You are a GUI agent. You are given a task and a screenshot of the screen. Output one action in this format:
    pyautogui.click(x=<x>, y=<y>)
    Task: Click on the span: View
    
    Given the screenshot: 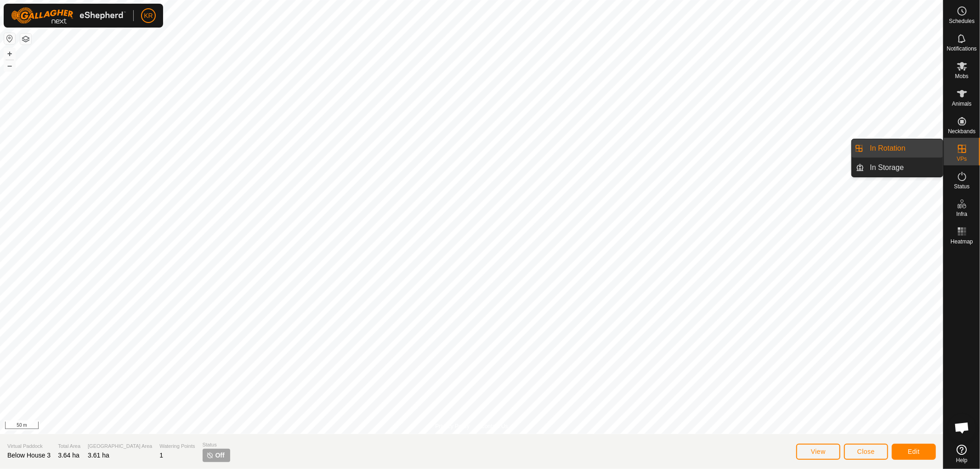 What is the action you would take?
    pyautogui.click(x=818, y=452)
    